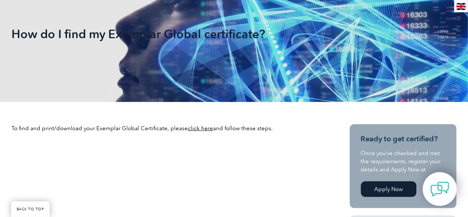 This screenshot has height=217, width=468. I want to click on p: Once you’ve checked and met the requirements, register your details and Apply Now at, so click(403, 161).